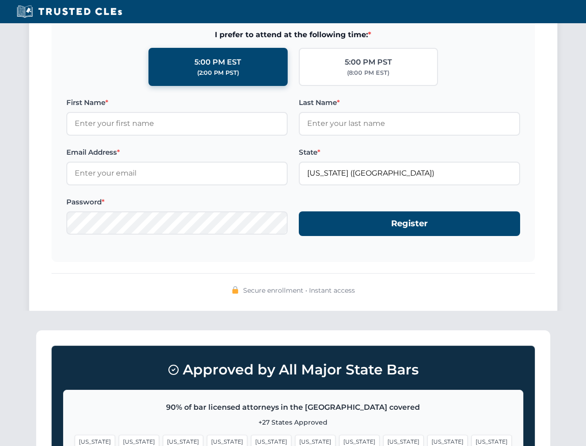  I want to click on input: Florida (FL), so click(410, 173).